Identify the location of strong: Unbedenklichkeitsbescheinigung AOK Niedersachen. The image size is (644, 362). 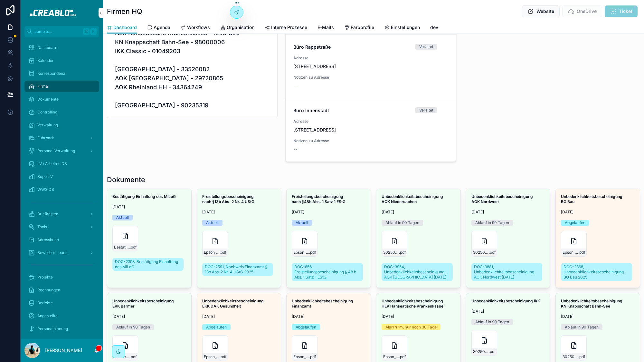
(413, 199).